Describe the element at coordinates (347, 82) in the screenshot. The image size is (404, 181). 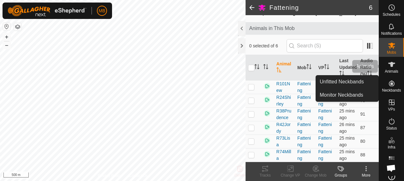
I see `a: Unfitted Neckbands` at that location.